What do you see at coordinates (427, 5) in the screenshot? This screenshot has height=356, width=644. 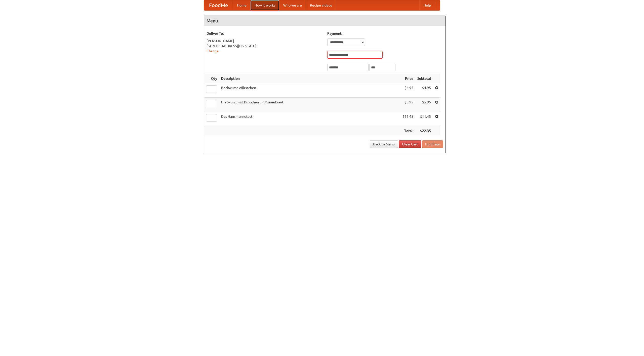 I see `a: Help` at bounding box center [427, 5].